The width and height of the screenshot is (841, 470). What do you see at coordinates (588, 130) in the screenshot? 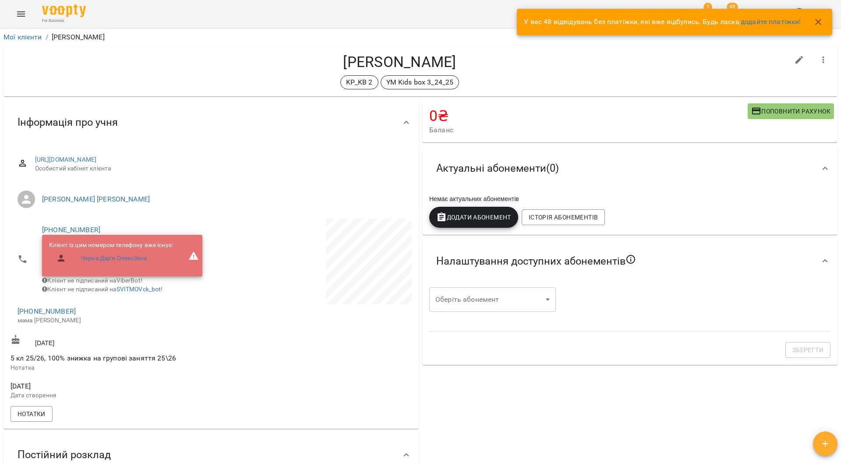
I see `span: Баланс` at bounding box center [588, 130].